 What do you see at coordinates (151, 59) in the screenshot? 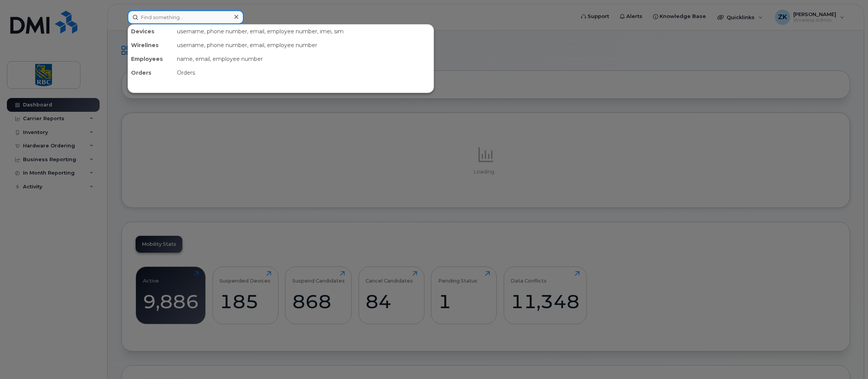
I see `div: Employees` at bounding box center [151, 59].